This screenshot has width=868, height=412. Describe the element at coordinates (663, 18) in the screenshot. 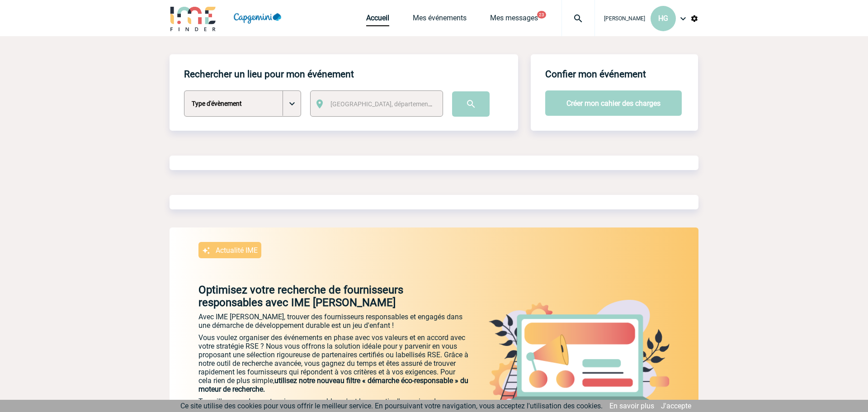

I see `span: HG` at that location.